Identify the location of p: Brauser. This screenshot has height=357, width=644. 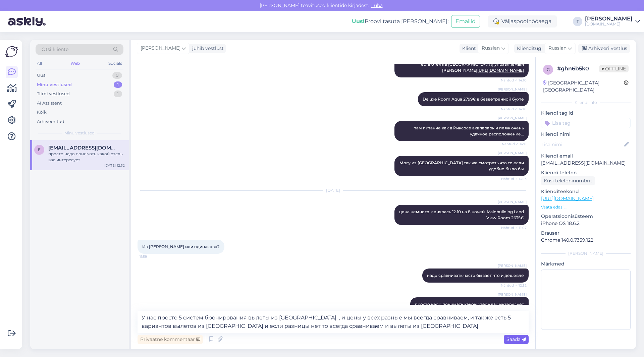
(585, 233).